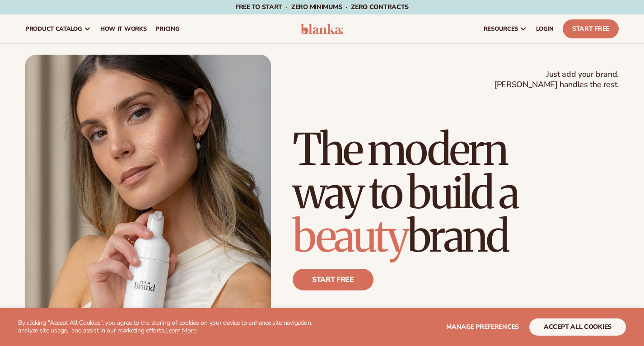  I want to click on span: pricing, so click(167, 29).